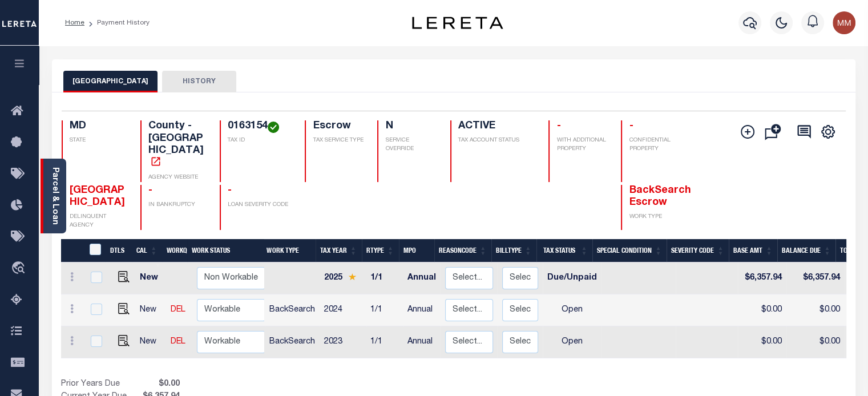  Describe the element at coordinates (101, 384) in the screenshot. I see `td: Prior Years Due` at that location.